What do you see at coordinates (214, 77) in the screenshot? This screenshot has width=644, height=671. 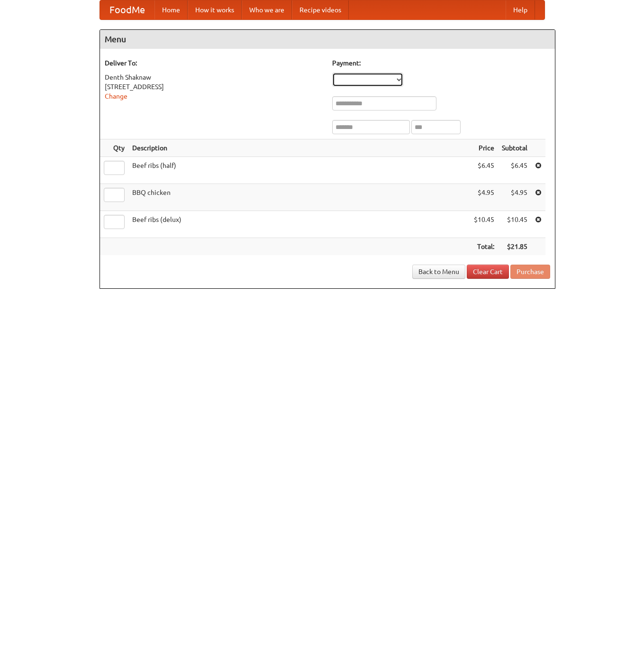 I see `div: Denth Shaknaw` at bounding box center [214, 77].